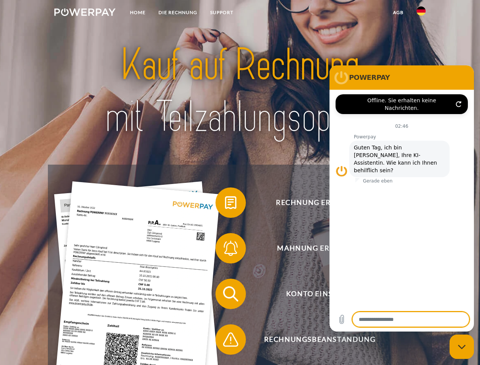 The image size is (480, 365). What do you see at coordinates (72, 39) in the screenshot?
I see `label: Offline. Sie erhalten keine Nachrichten.` at bounding box center [72, 39].